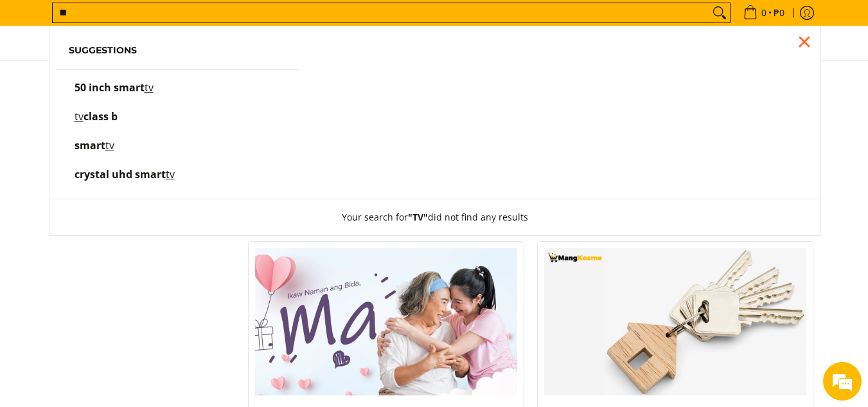 This screenshot has height=407, width=868. I want to click on button: Your search for"TV"did not find any results, so click(435, 218).